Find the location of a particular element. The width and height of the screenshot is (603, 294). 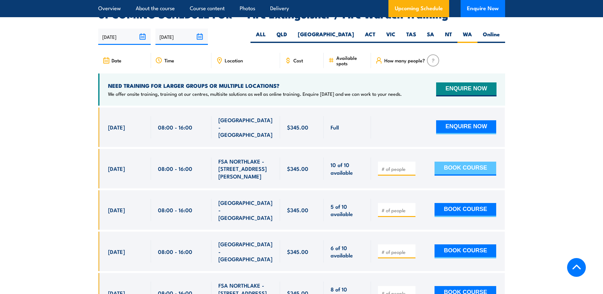

label: ACT is located at coordinates (370, 37).